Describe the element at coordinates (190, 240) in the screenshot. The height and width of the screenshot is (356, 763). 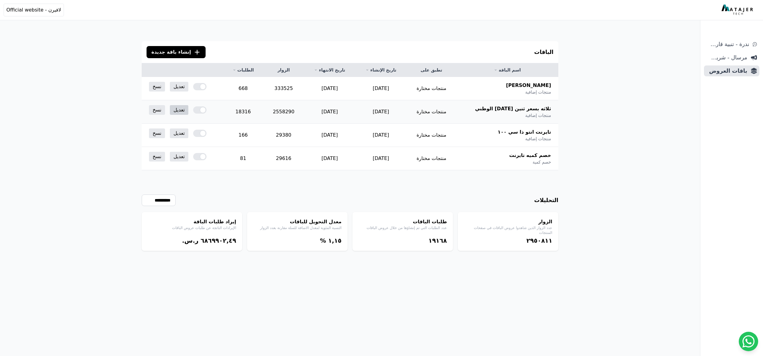
I see `span: ر.س.` at that location.